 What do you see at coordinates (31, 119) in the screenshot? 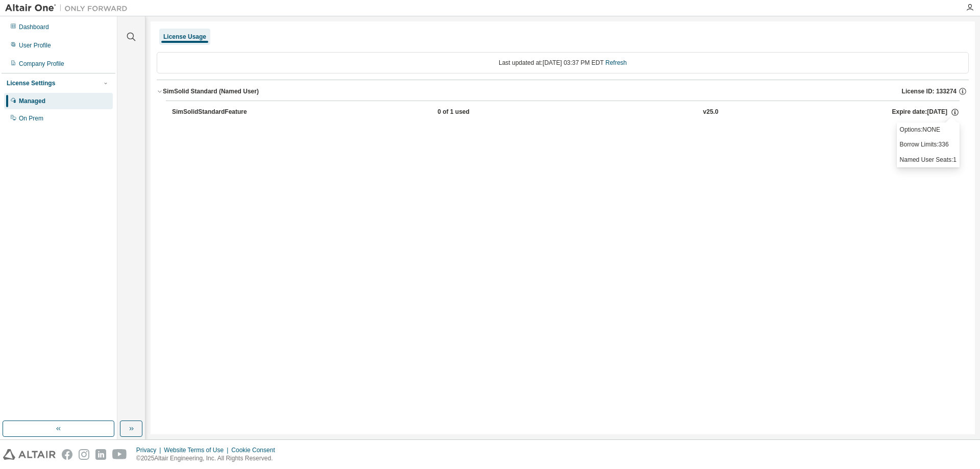
I see `div: On Prem` at bounding box center [31, 119].